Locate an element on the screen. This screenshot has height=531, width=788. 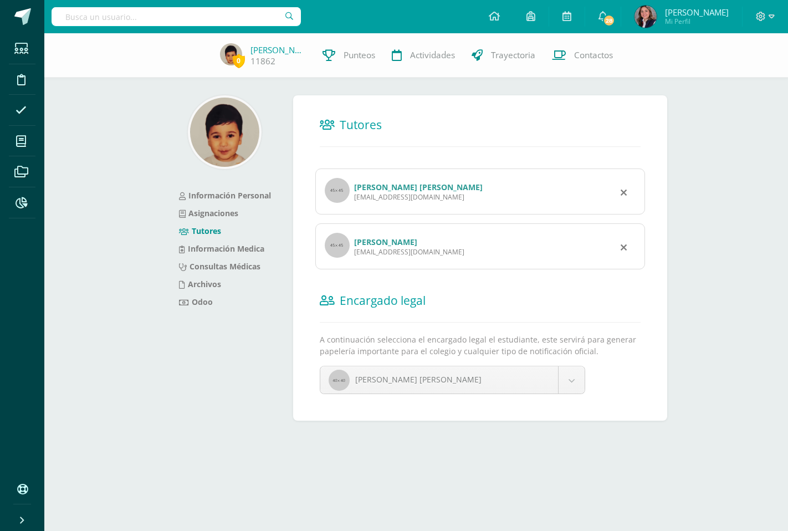
span: 0 is located at coordinates (239, 60).